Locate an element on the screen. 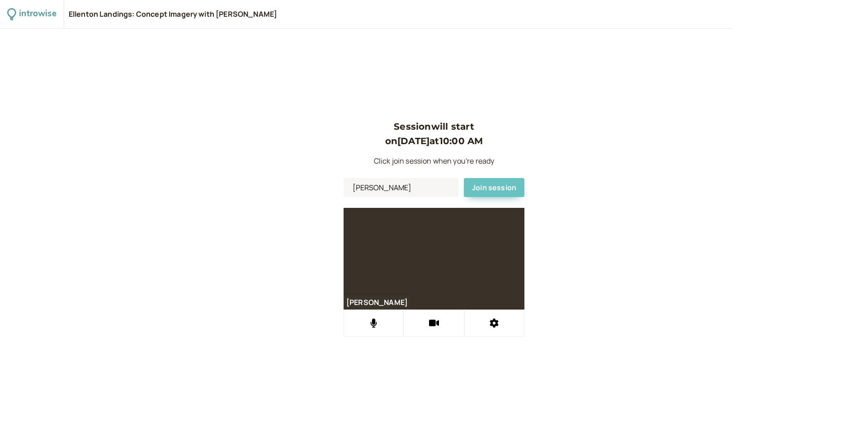 This screenshot has width=868, height=427. button: Join session is located at coordinates (494, 187).